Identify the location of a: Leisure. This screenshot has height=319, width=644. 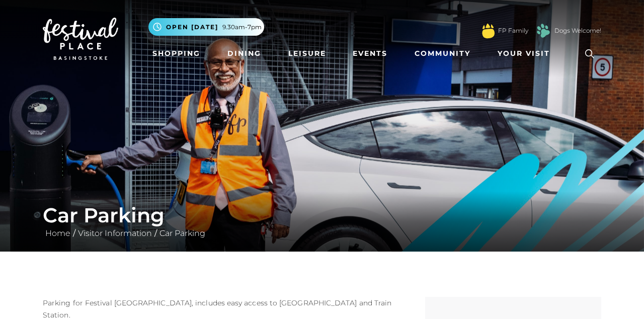
(307, 53).